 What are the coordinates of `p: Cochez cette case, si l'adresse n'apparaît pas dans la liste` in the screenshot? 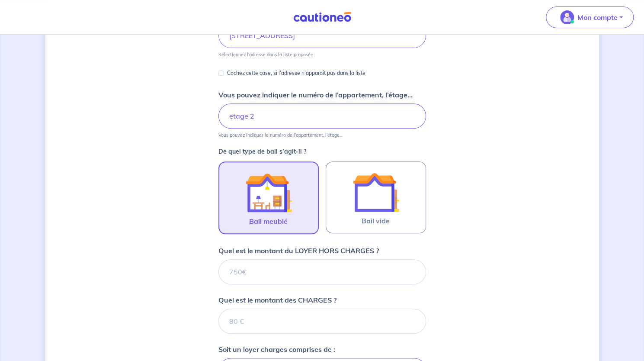 It's located at (296, 73).